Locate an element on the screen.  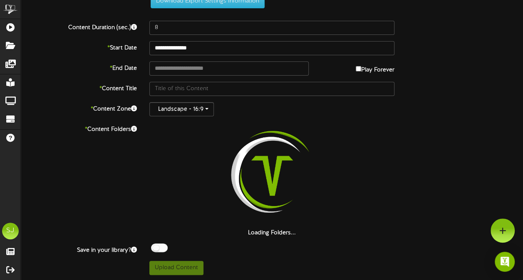
div: Open Intercom Messenger is located at coordinates (505, 262).